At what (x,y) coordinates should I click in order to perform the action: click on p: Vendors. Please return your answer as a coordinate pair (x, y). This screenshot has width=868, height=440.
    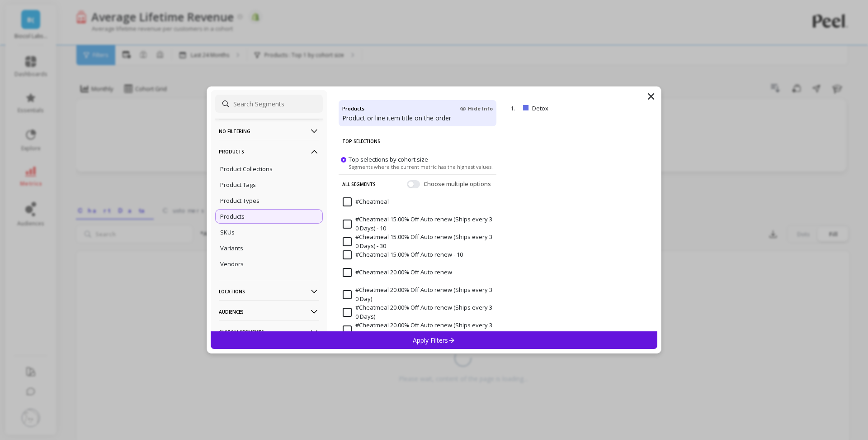
    Looking at the image, I should click on (232, 264).